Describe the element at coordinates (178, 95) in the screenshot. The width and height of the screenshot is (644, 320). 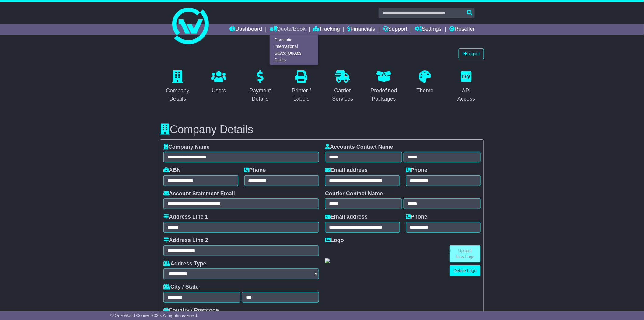
I see `div: Company Details` at that location.